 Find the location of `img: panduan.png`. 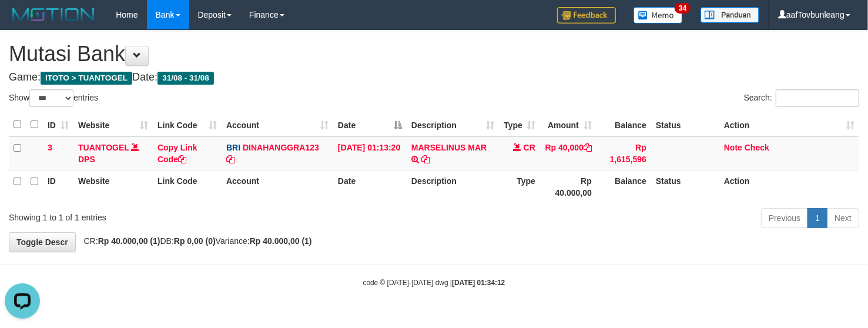

img: panduan.png is located at coordinates (730, 15).